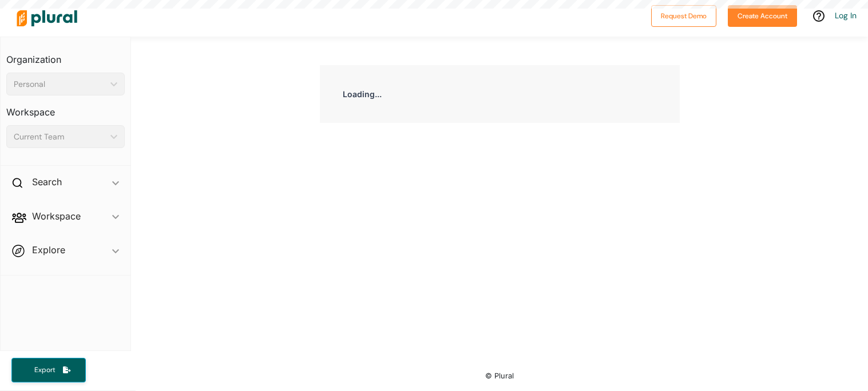 The height and width of the screenshot is (391, 868). What do you see at coordinates (65, 56) in the screenshot?
I see `h3: Organization` at bounding box center [65, 56].